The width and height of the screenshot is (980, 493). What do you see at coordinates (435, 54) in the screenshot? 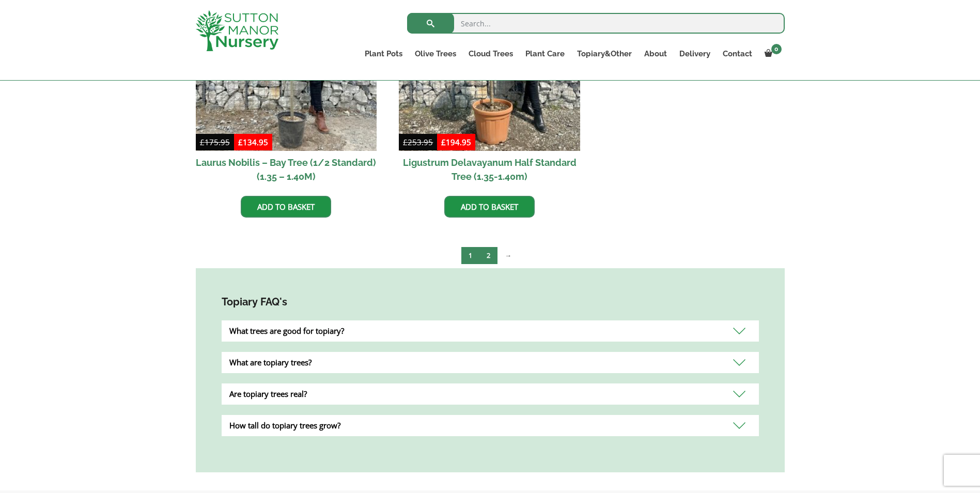
I see `a: Olive Trees` at bounding box center [435, 54].